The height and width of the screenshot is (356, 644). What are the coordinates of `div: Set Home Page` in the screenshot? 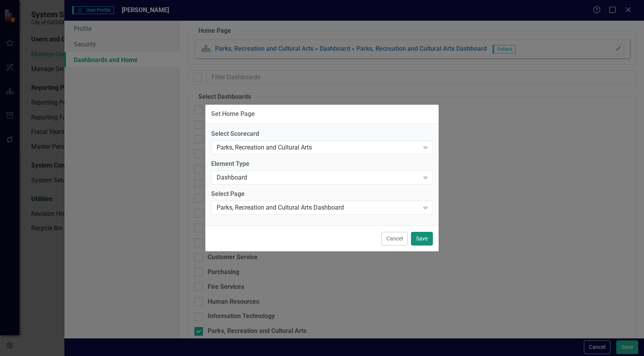 It's located at (233, 114).